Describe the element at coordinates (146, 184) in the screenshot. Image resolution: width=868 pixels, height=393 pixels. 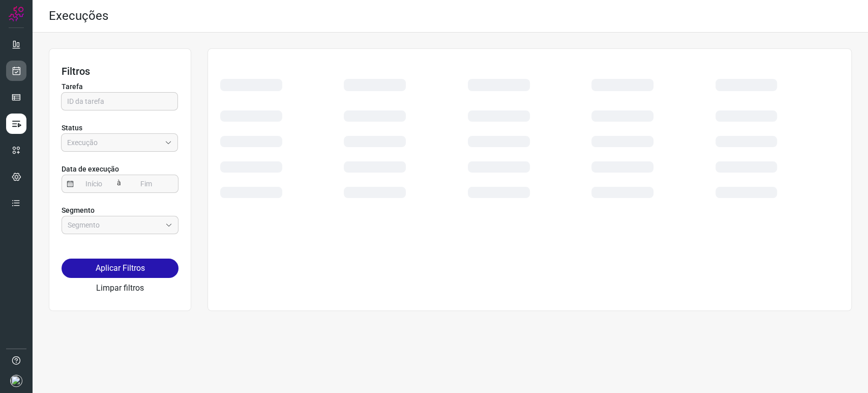
I see `input: Fim` at that location.